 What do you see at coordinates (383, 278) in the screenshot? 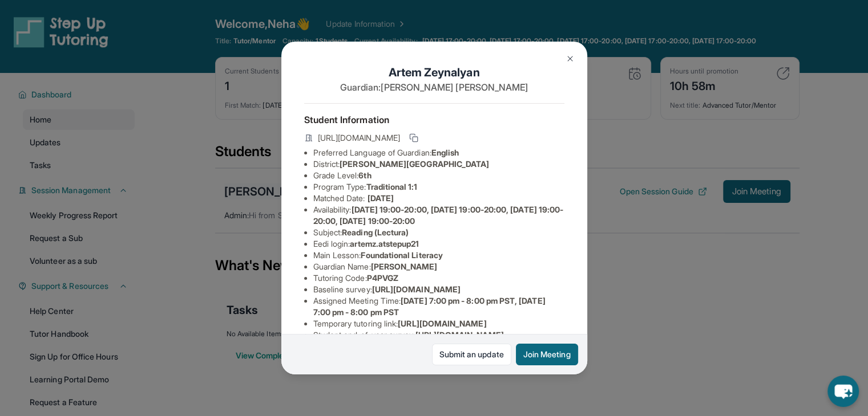
I see `span: P4PVGZ` at bounding box center [383, 278].